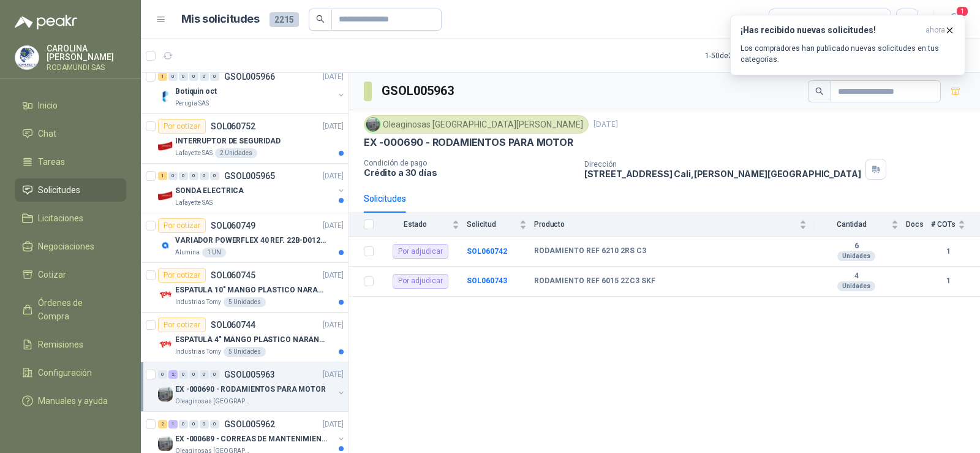  I want to click on a: Solicitudes, so click(70, 190).